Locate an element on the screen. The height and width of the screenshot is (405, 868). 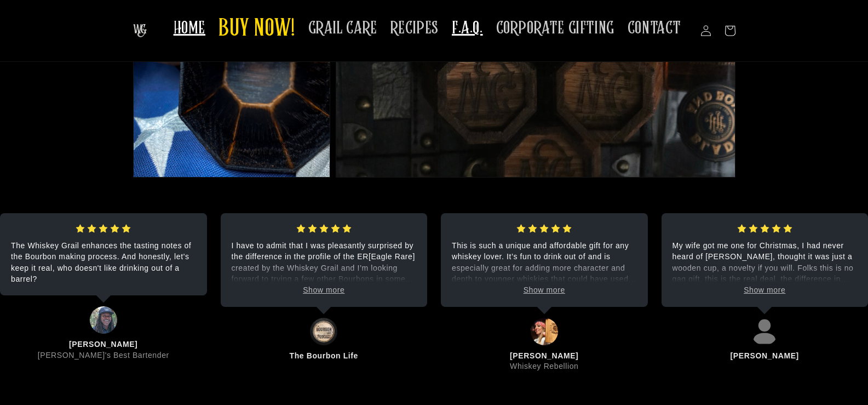
img: The Whiskey Grail is located at coordinates (140, 31).